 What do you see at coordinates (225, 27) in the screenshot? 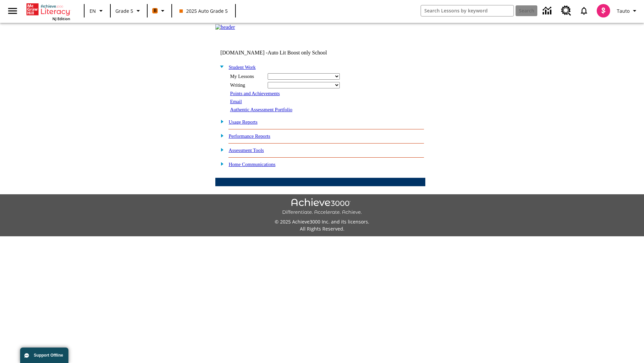
I see `img: header` at bounding box center [225, 27].